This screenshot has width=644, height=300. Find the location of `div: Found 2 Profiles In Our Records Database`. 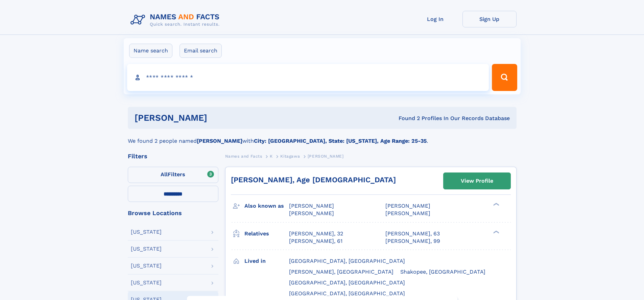

div: Found 2 Profiles In Our Records Database is located at coordinates (406, 118).